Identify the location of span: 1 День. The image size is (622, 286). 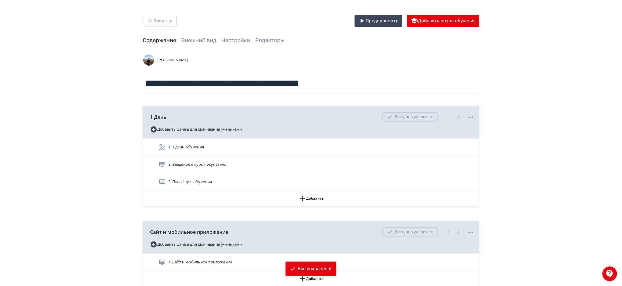
(158, 117).